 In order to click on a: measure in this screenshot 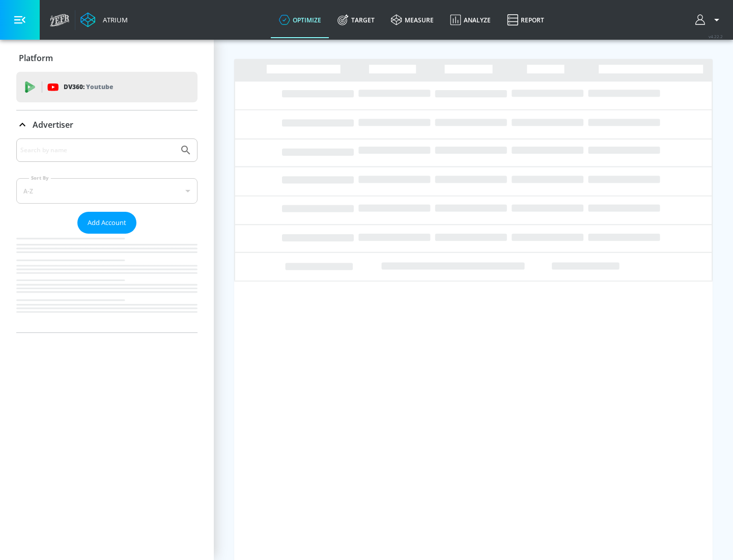, I will do `click(413, 20)`.